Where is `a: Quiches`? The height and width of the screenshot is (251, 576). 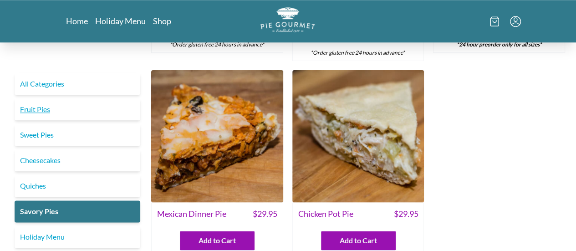 a: Quiches is located at coordinates (77, 186).